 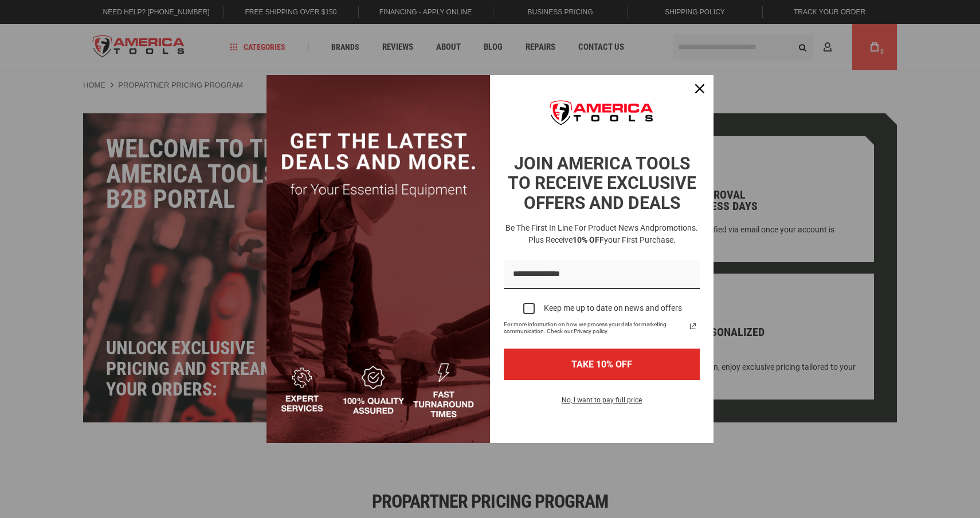 I want to click on button: TAKE 10% OFF, so click(x=602, y=364).